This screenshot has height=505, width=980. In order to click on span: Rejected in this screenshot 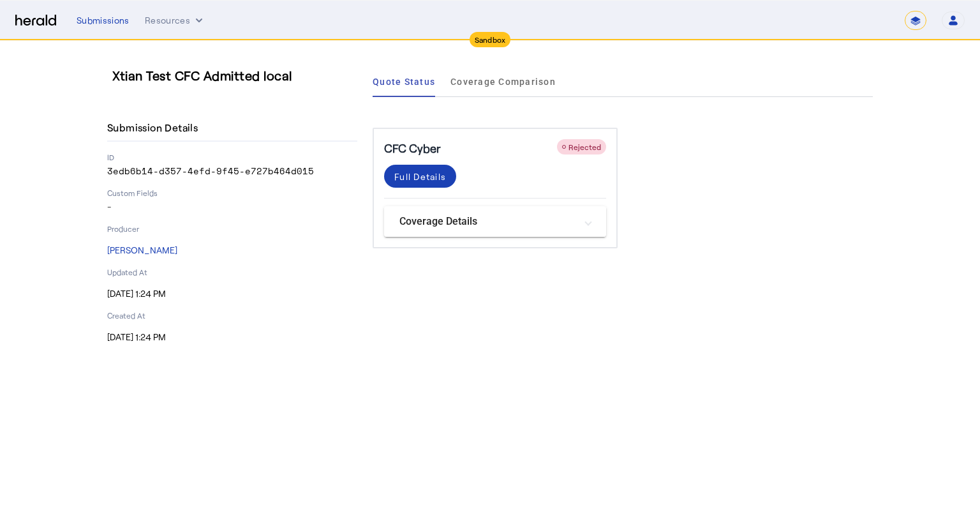, I will do `click(584, 147)`.